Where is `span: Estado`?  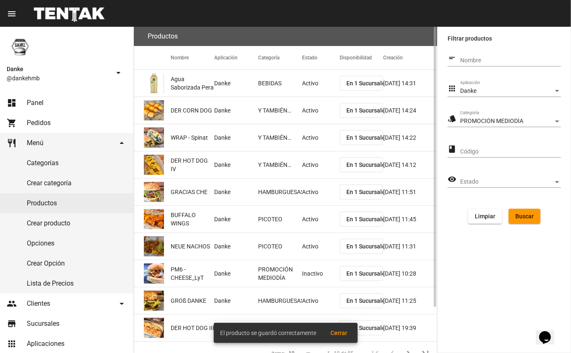 span: Estado is located at coordinates (507, 182).